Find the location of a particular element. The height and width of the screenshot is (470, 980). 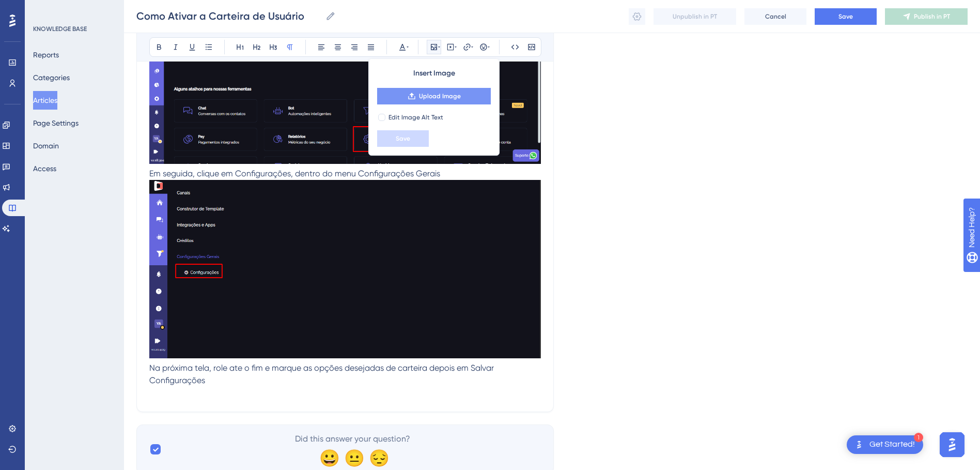

button: Access is located at coordinates (44, 168).